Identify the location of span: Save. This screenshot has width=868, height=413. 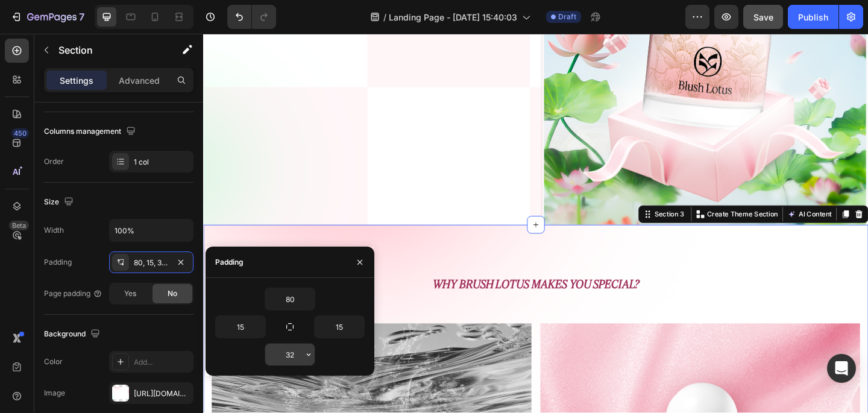
(763, 17).